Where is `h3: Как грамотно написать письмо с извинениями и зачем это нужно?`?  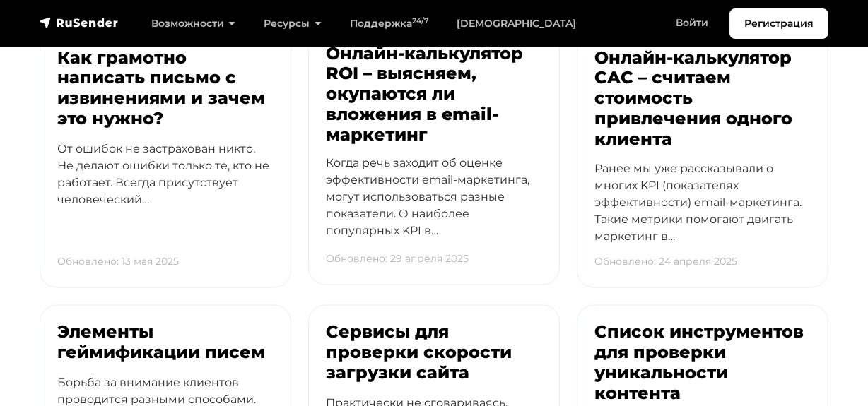
h3: Как грамотно написать письмо с извинениями и зачем это нужно? is located at coordinates (166, 88).